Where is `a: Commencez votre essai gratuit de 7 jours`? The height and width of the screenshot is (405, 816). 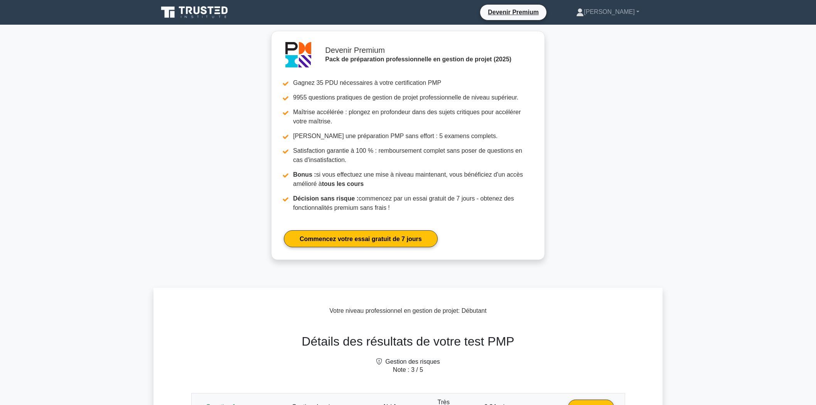 a: Commencez votre essai gratuit de 7 jours is located at coordinates (360, 238).